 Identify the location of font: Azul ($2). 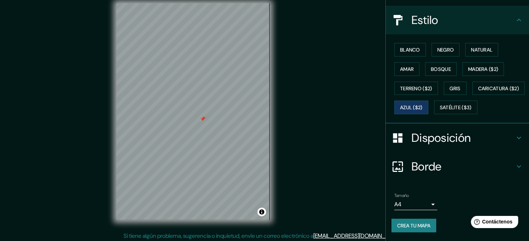
(411, 108).